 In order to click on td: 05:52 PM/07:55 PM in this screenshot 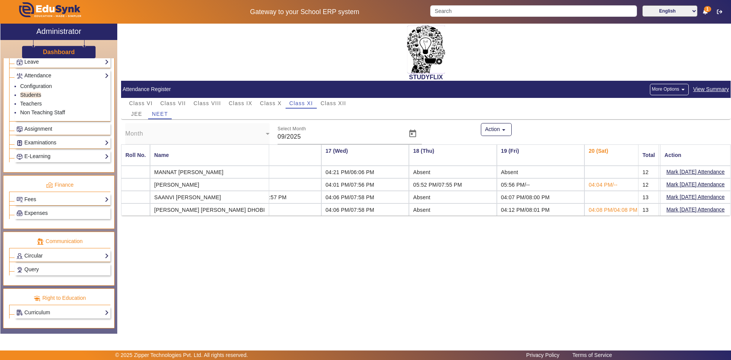, I will do `click(452, 184)`.